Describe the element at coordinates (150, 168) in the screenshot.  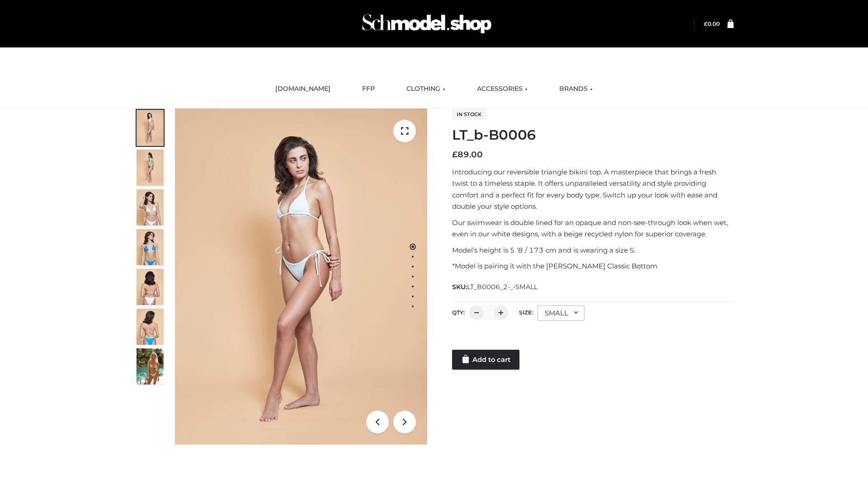
I see `img: ArielClassicBikiniTop_CloudNine_AzureSky_OW114ECO_2-scaled.jpg` at that location.